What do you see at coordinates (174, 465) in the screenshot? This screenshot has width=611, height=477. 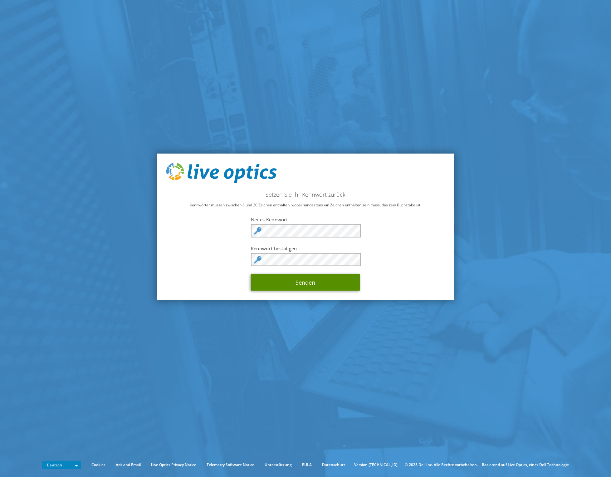 I see `a: Live Optics Privacy Notice` at bounding box center [174, 465].